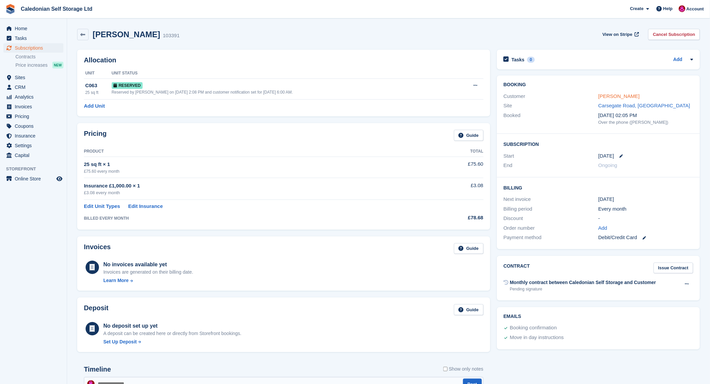 The height and width of the screenshot is (384, 710). I want to click on div: £75.60 every month, so click(251, 172).